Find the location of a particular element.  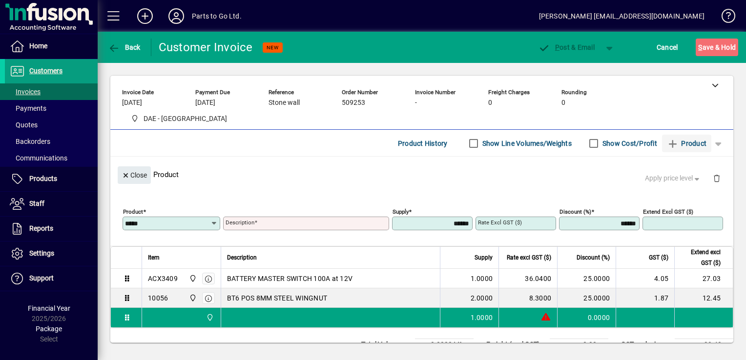

td: 12.45 is located at coordinates (703, 298).